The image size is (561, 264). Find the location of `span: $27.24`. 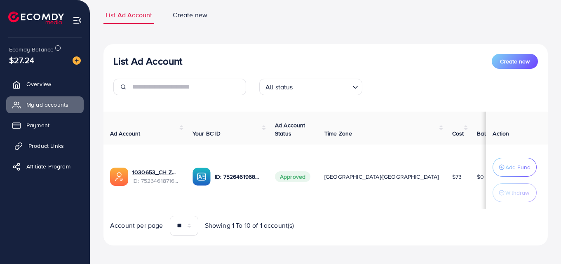

span: $27.24 is located at coordinates (21, 60).